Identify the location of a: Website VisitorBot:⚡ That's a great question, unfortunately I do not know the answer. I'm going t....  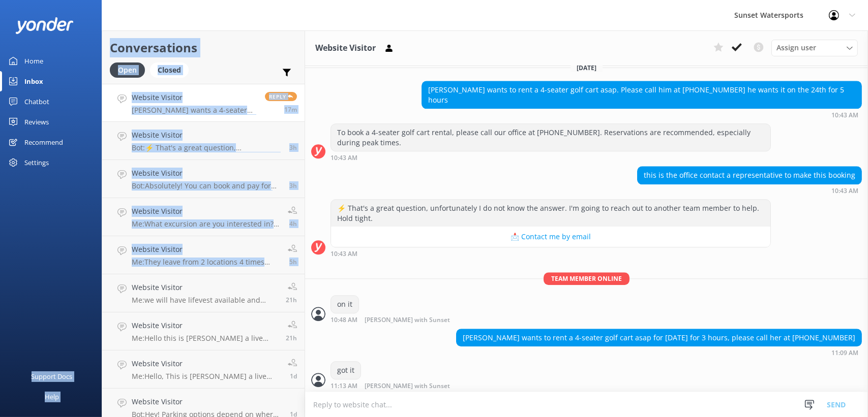
(203, 141).